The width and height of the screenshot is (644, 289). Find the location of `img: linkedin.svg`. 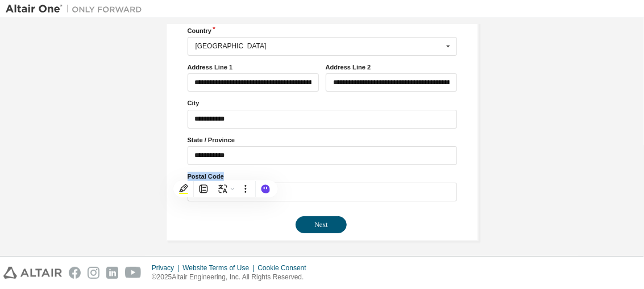

img: linkedin.svg is located at coordinates (112, 272).